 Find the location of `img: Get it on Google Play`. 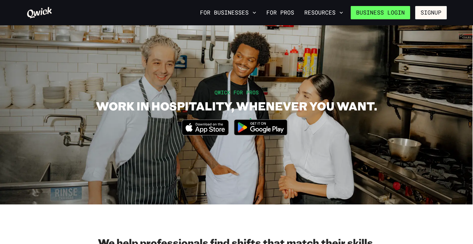

img: Get it on Google Play is located at coordinates (261, 127).